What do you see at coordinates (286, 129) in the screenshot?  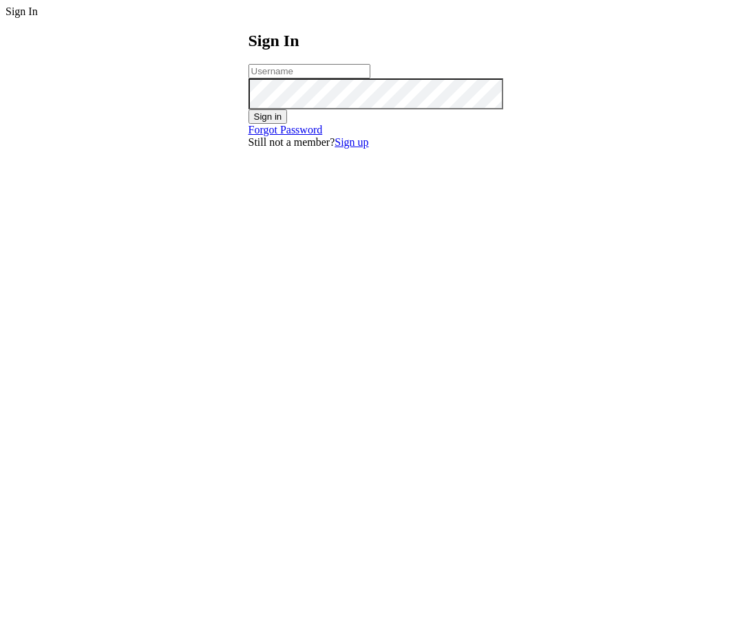 I see `a: Forgot Password` at bounding box center [286, 129].